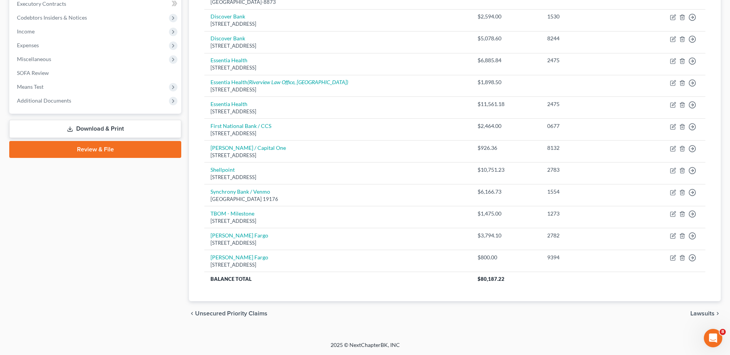 The image size is (730, 355). What do you see at coordinates (506, 170) in the screenshot?
I see `div: $10,751.23` at bounding box center [506, 170].